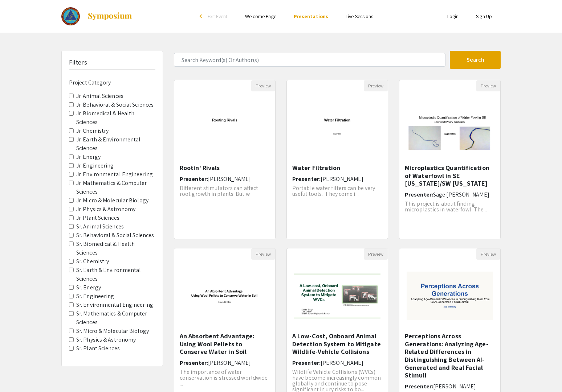 The width and height of the screenshot is (562, 392). Describe the element at coordinates (92, 261) in the screenshot. I see `label: Sr. Chemistry` at that location.